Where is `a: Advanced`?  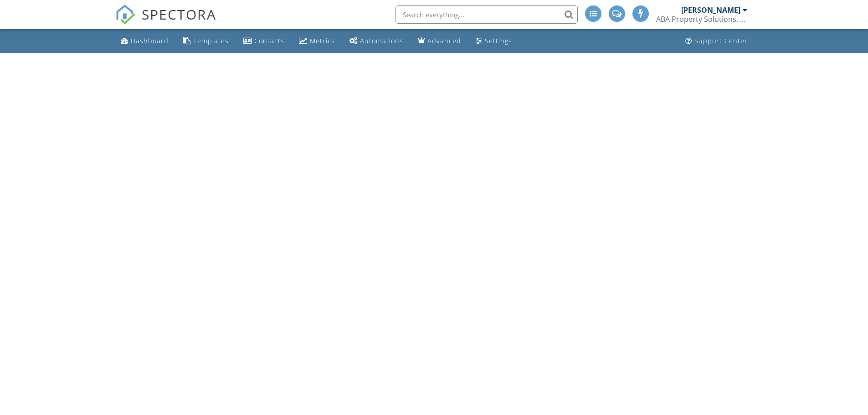 a: Advanced is located at coordinates (439, 41).